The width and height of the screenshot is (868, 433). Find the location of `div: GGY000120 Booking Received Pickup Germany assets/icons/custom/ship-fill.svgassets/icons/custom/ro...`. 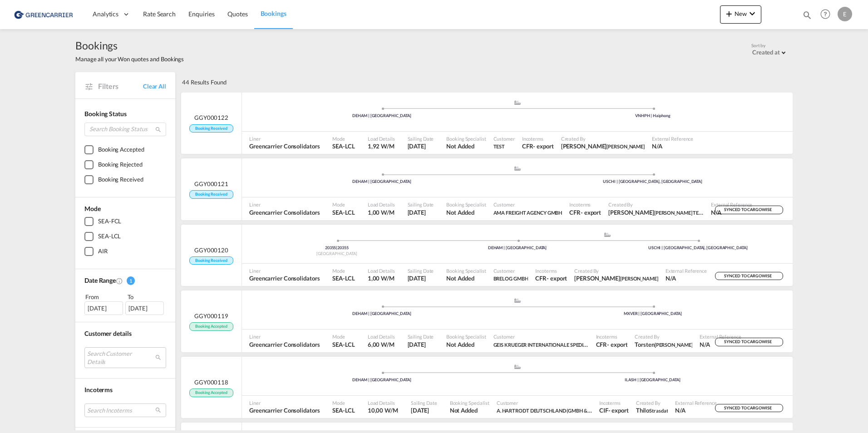

div: GGY000120 Booking Received Pickup Germany assets/icons/custom/ship-fill.svgassets/icons/custom/ro... is located at coordinates (486, 256).